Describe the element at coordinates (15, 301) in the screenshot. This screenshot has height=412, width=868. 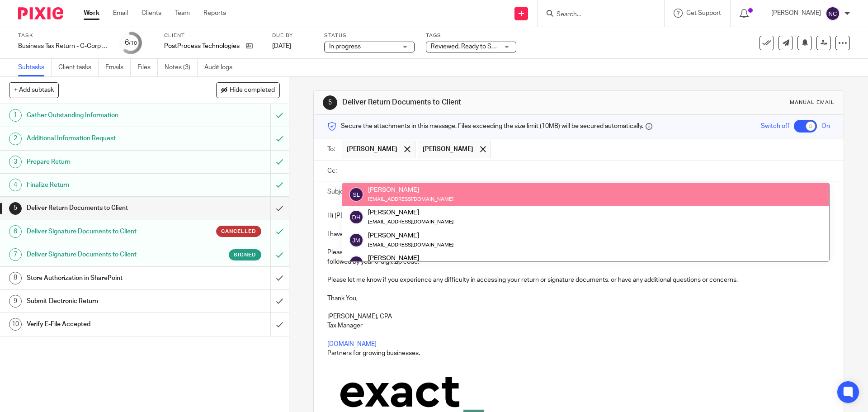
I see `div: 9` at that location.